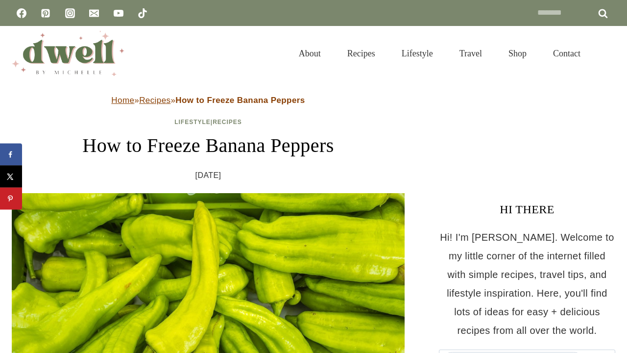 This screenshot has width=627, height=353. Describe the element at coordinates (517, 53) in the screenshot. I see `a: Shop` at that location.